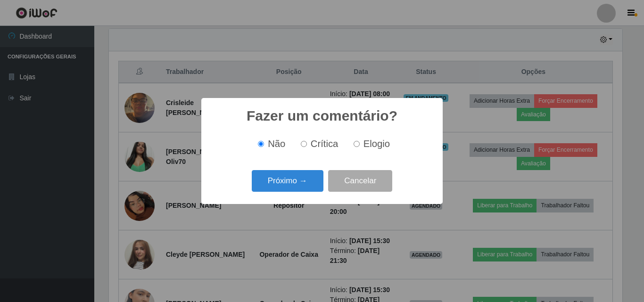 This screenshot has width=644, height=302. What do you see at coordinates (377, 144) in the screenshot?
I see `span: Elogio` at bounding box center [377, 144].